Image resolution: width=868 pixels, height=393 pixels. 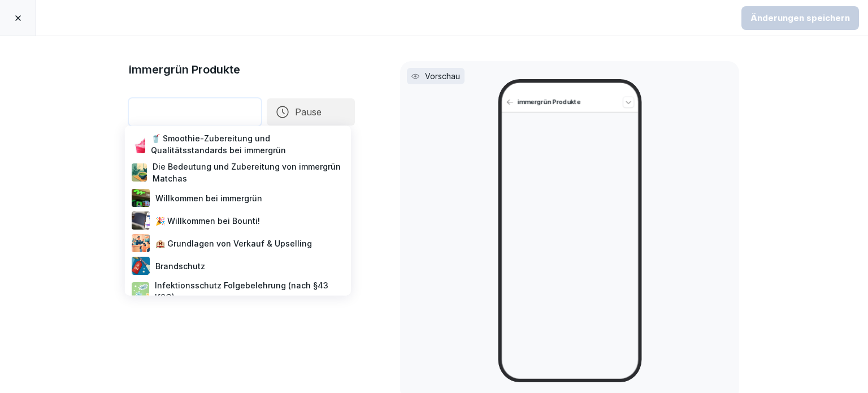 What do you see at coordinates (238, 265) in the screenshot?
I see `div: Brandschutz` at bounding box center [238, 265].